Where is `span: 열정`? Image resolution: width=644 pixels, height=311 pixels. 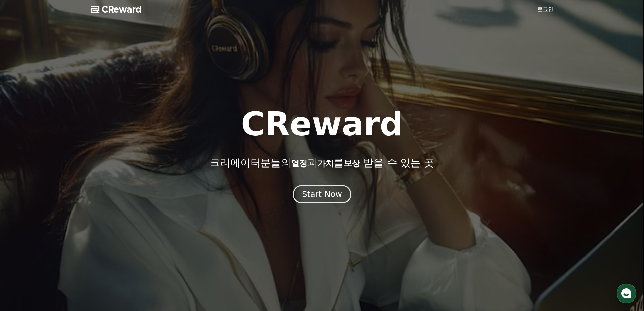
span: 열정 is located at coordinates (299, 164).